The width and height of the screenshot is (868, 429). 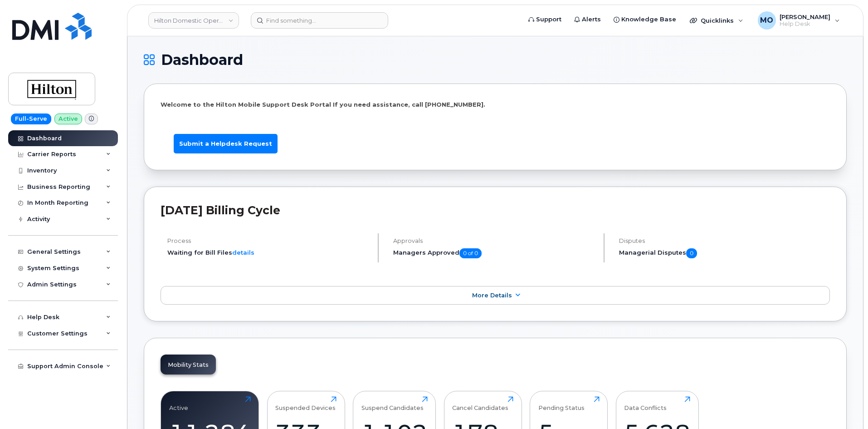 What do you see at coordinates (225, 143) in the screenshot?
I see `a: Submit a Helpdesk Request` at bounding box center [225, 143].